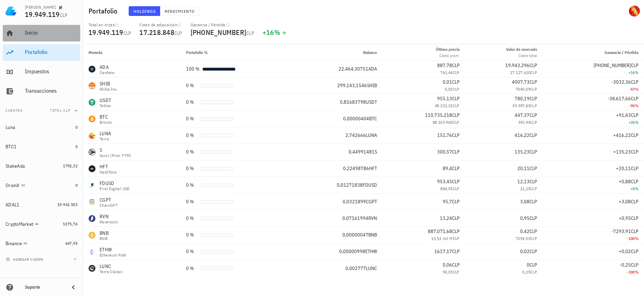 The image size is (644, 297). Describe the element at coordinates (594, 272) in the screenshot. I see `div: -100` at that location.